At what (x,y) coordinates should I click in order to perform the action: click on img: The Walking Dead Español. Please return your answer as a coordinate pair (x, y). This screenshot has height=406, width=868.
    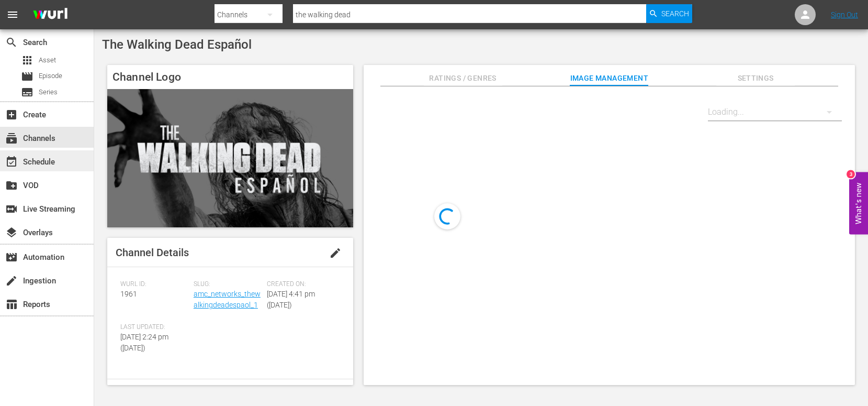
    Looking at the image, I should click on (230, 158).